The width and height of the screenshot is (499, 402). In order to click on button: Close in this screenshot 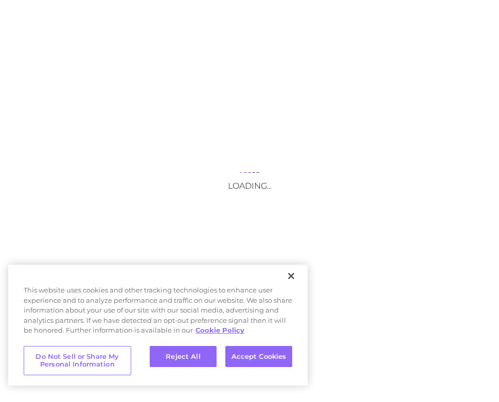, I will do `click(291, 276)`.